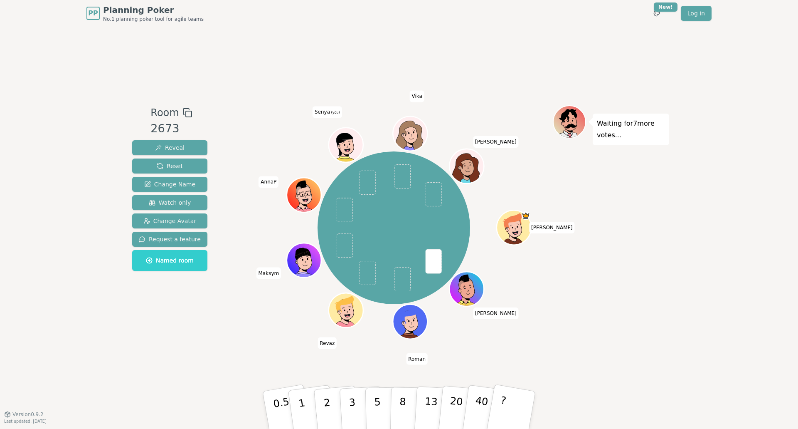 The image size is (798, 429). What do you see at coordinates (170, 166) in the screenshot?
I see `span: Reset` at bounding box center [170, 166].